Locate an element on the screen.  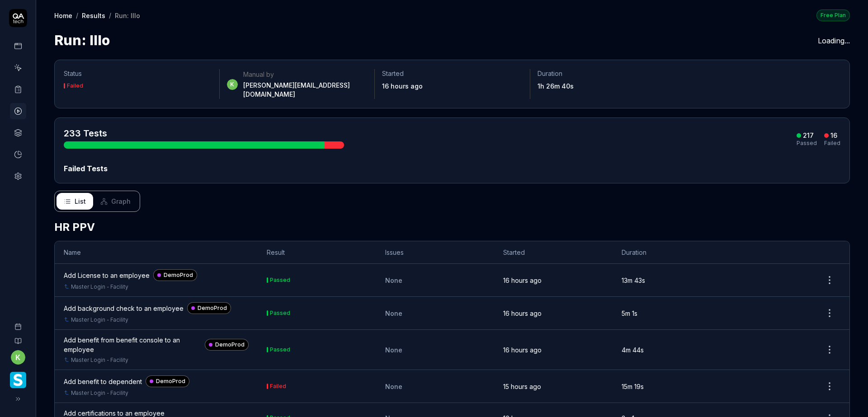
button: Graph is located at coordinates (115, 201).